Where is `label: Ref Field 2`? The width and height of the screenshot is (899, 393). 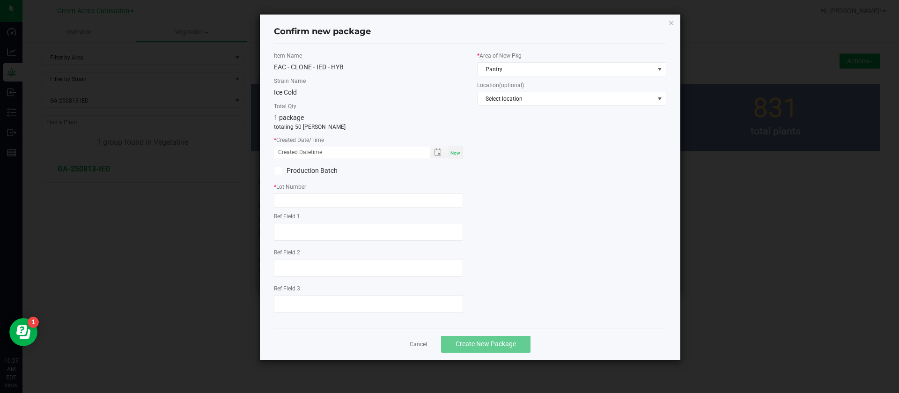
label: Ref Field 2 is located at coordinates (369, 252).